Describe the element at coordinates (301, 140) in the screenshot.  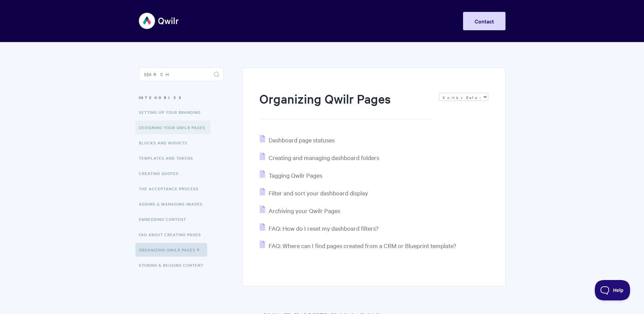
I see `span: Dashboard page statuses` at that location.